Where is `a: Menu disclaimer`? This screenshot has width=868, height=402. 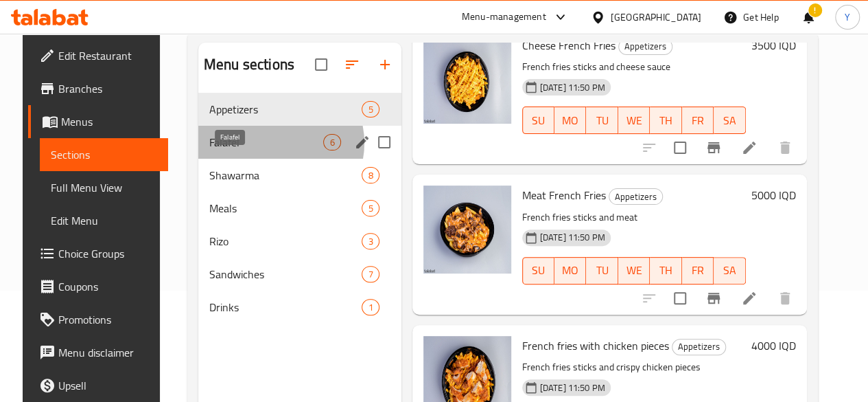
a: Menu disclaimer is located at coordinates (98, 352).